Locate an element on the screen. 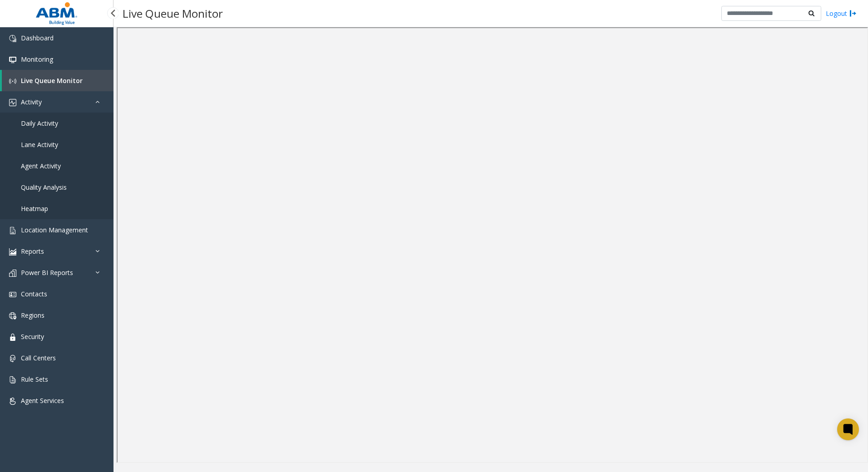 This screenshot has width=868, height=472. img: logout is located at coordinates (853, 13).